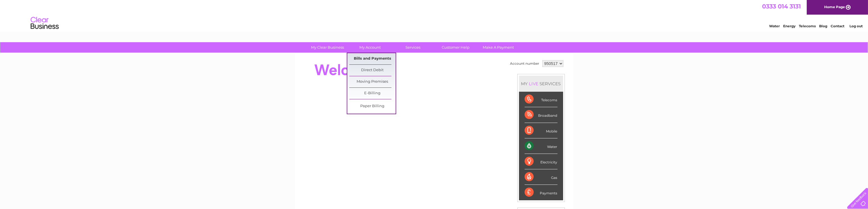 The width and height of the screenshot is (868, 209). I want to click on a: E-Billing, so click(372, 93).